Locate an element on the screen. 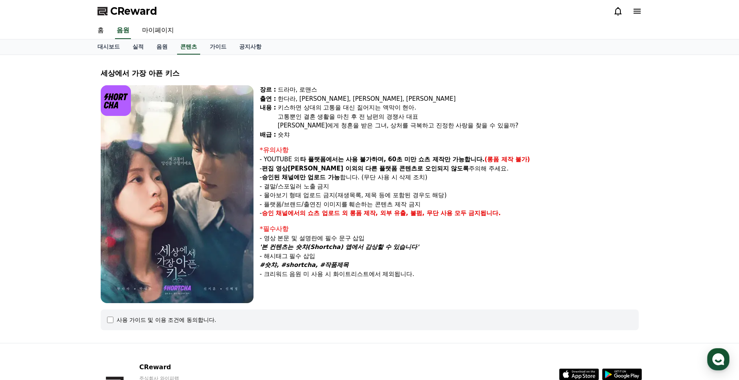 The height and width of the screenshot is (380, 739). a: 대화 is located at coordinates (78, 262).